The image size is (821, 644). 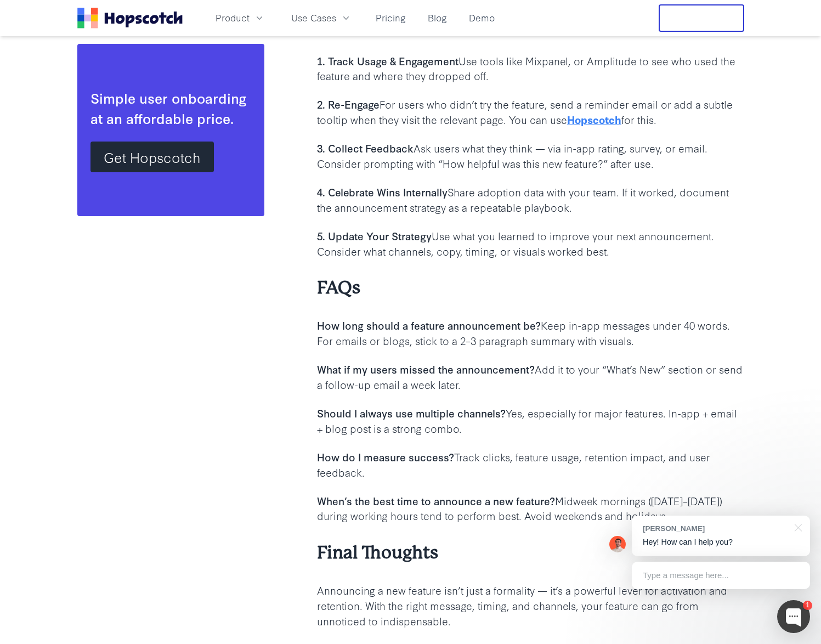 What do you see at coordinates (152, 157) in the screenshot?
I see `a: Get Hopscotch` at bounding box center [152, 157].